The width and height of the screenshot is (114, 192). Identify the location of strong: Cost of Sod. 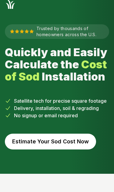
(56, 70).